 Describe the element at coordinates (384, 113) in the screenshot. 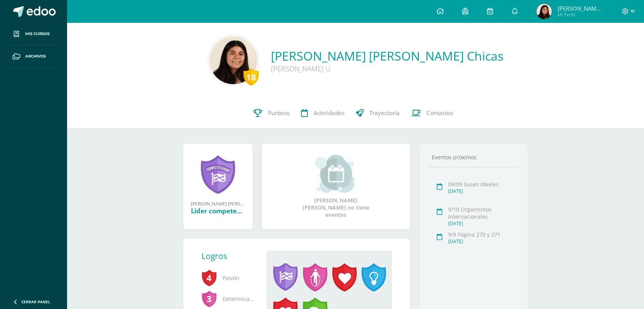

I see `span: Trayectoria` at that location.